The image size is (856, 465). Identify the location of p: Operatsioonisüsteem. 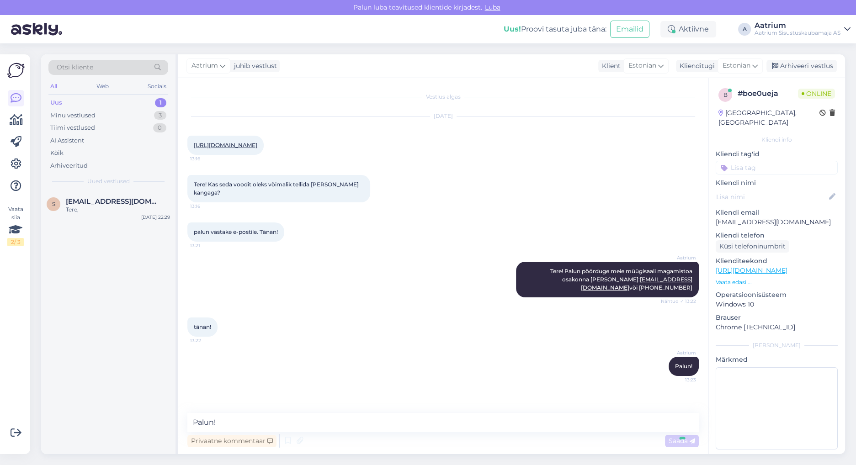
(776, 295).